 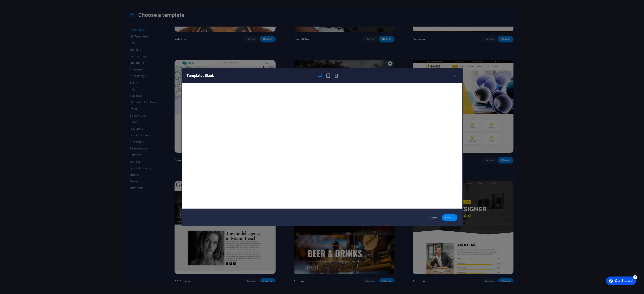 What do you see at coordinates (251, 75) in the screenshot?
I see `h6: Template: Blank` at bounding box center [251, 75].